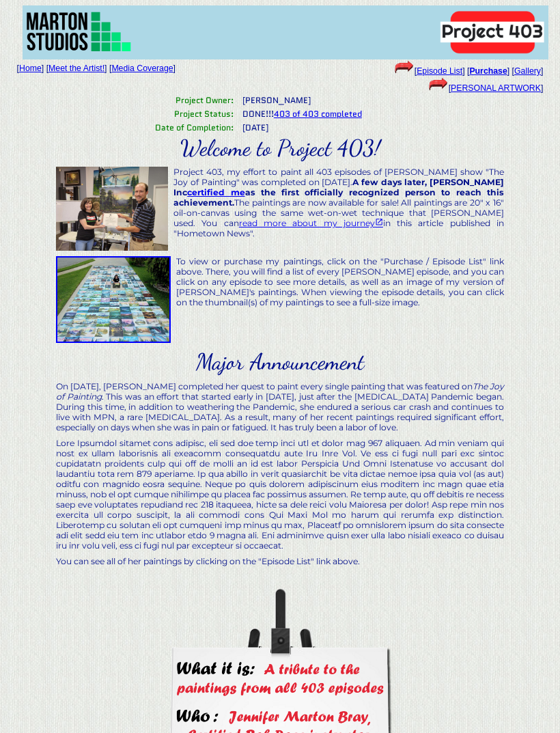 This screenshot has width=560, height=733. Describe the element at coordinates (142, 69) in the screenshot. I see `a: Media Coverage` at that location.